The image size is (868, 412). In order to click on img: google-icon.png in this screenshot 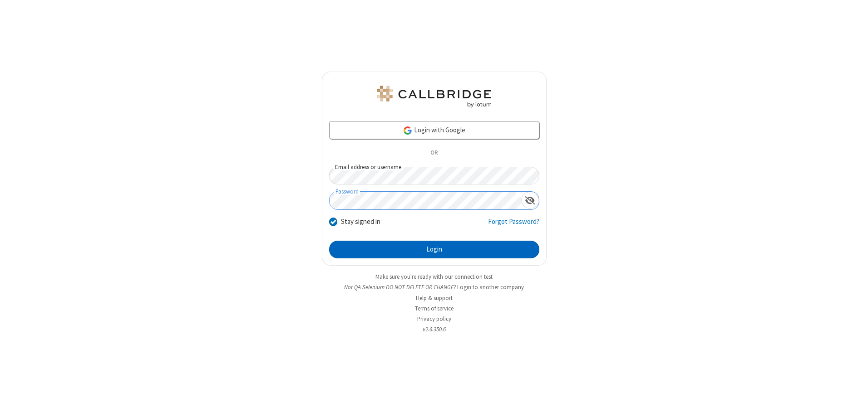, I will do `click(408, 130)`.